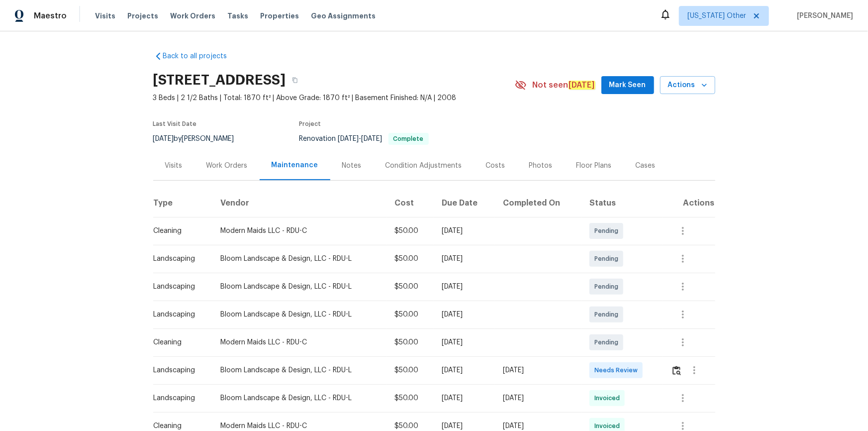 This screenshot has width=868, height=431. Describe the element at coordinates (408, 139) in the screenshot. I see `span: Complete` at that location.